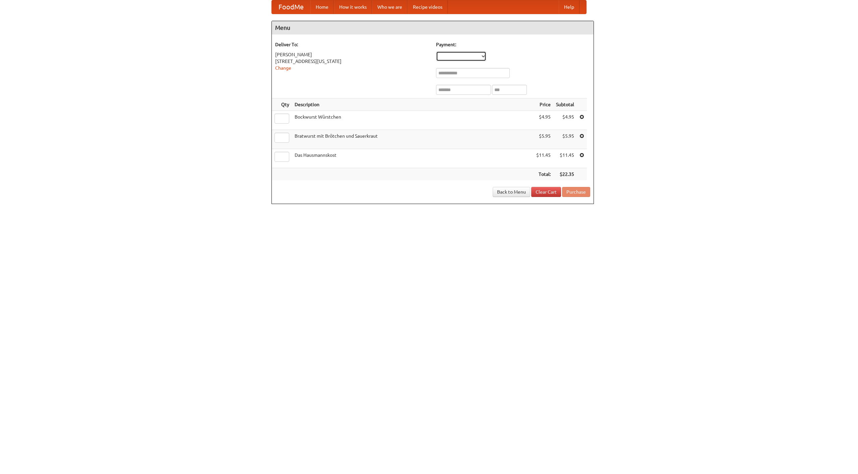 The width and height of the screenshot is (858, 474). Describe the element at coordinates (569, 7) in the screenshot. I see `a: Help` at that location.